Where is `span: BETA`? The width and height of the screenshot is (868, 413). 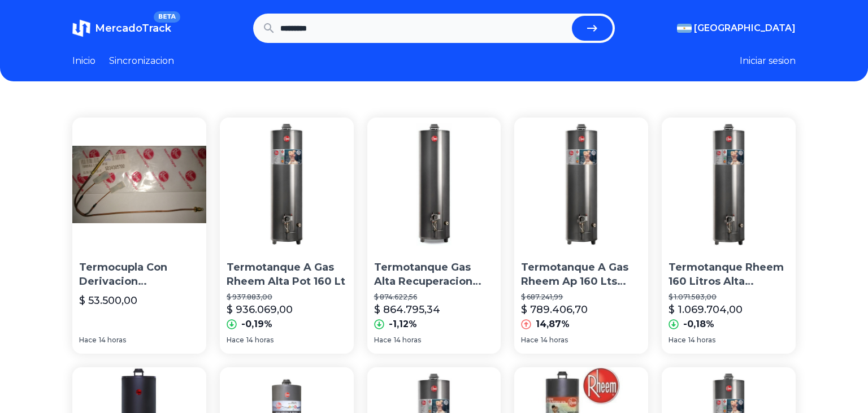 span: BETA is located at coordinates (167, 17).